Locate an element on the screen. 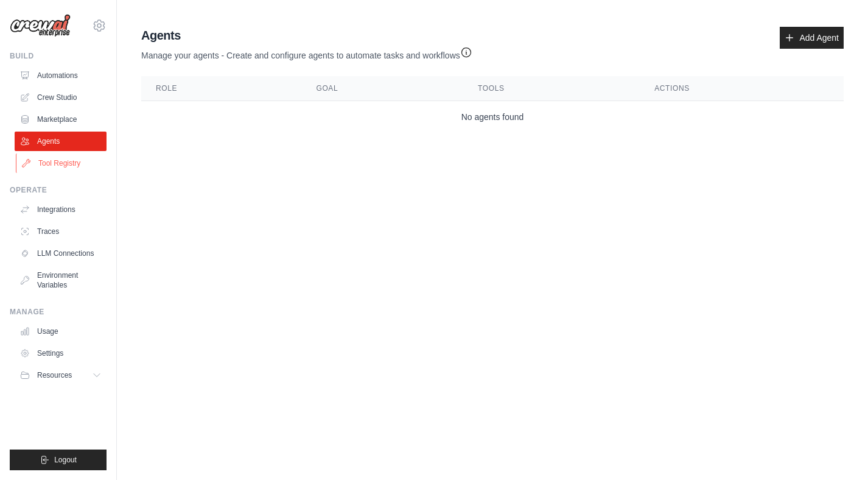 The height and width of the screenshot is (480, 868). a: Marketplace is located at coordinates (60, 119).